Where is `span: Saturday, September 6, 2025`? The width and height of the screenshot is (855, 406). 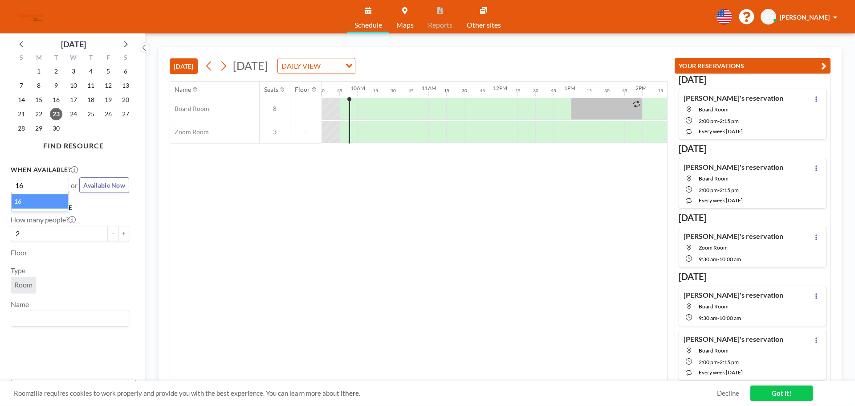
span: Saturday, September 6, 2025 is located at coordinates (126, 71).